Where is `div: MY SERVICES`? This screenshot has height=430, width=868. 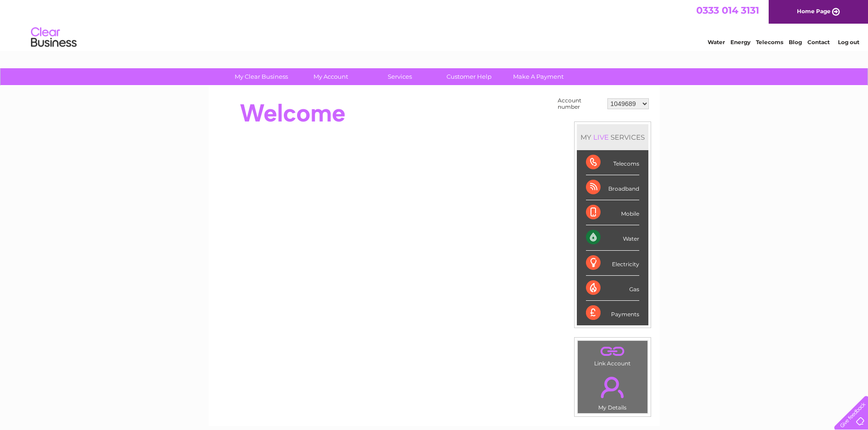 div: MY SERVICES is located at coordinates (612, 137).